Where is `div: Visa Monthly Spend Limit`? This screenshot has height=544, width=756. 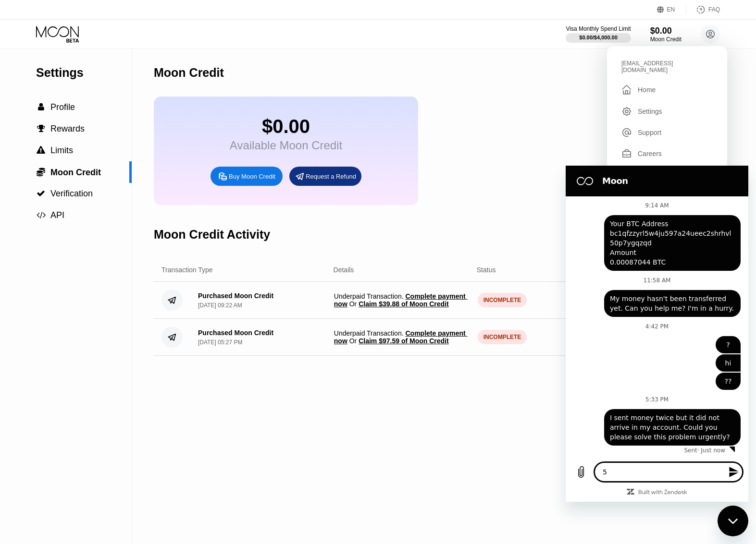 div: Visa Monthly Spend Limit is located at coordinates (598, 29).